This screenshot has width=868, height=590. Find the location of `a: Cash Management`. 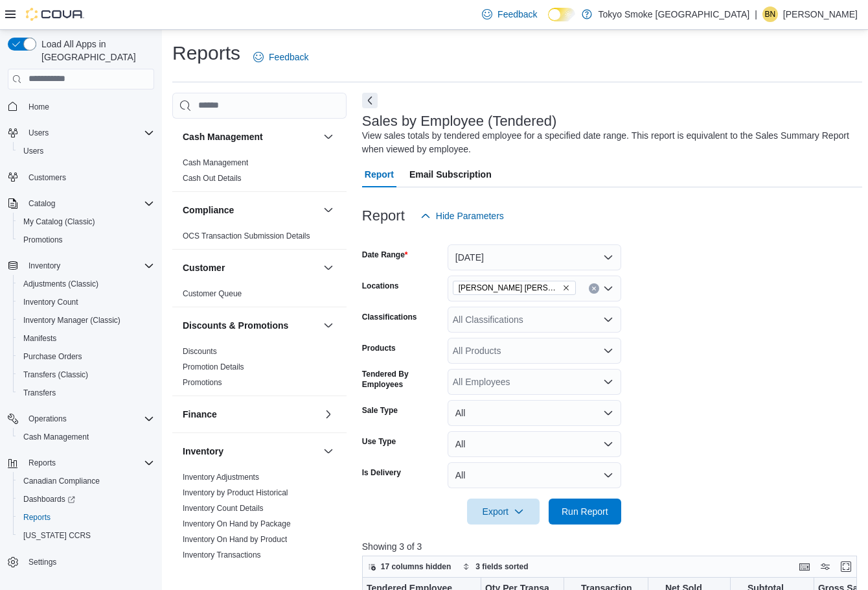

a: Cash Management is located at coordinates (56, 437).